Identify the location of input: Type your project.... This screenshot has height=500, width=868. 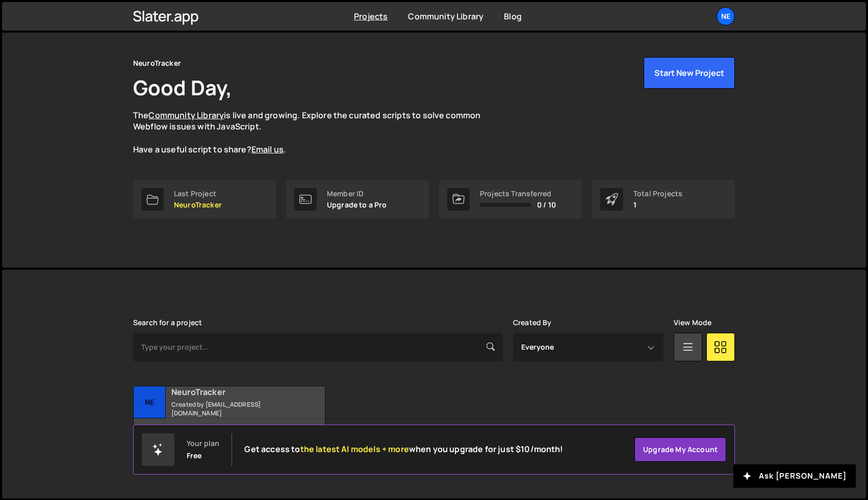
(318, 347).